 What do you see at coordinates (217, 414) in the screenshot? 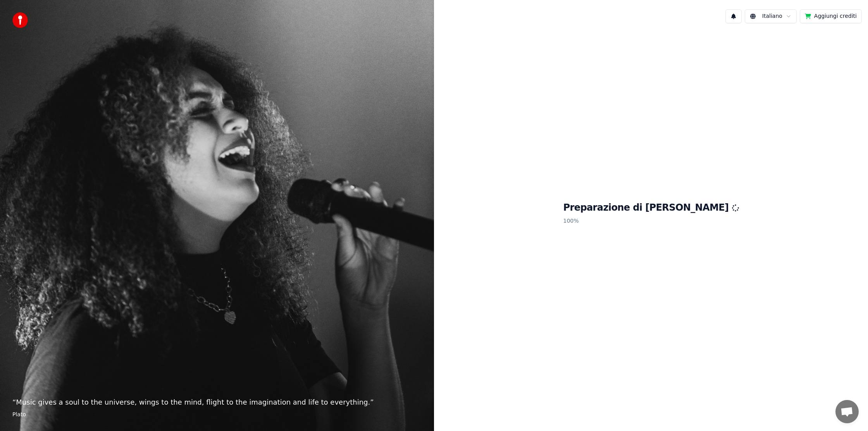
I see `footer: Plato` at bounding box center [217, 414].